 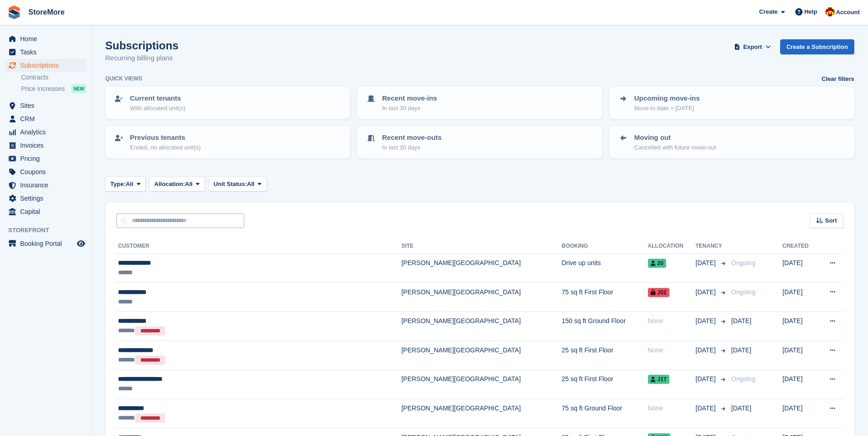 What do you see at coordinates (831, 221) in the screenshot?
I see `span: Sort` at bounding box center [831, 221].